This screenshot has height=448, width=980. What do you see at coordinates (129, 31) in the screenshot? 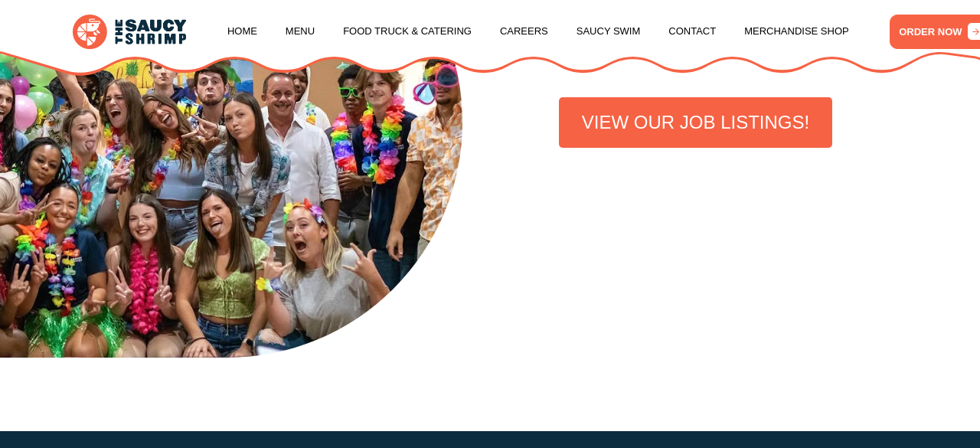
I see `img: logo` at bounding box center [129, 31].